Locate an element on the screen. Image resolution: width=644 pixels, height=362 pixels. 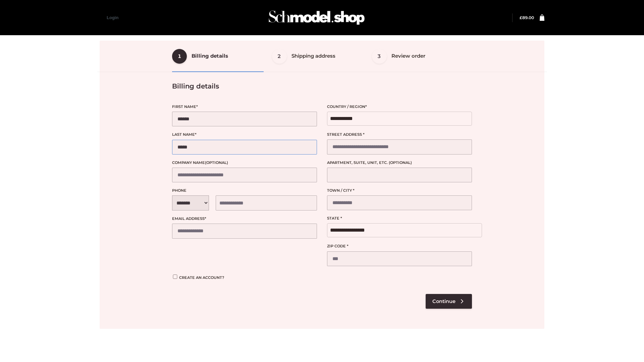
img: Schmodel Admin 964 is located at coordinates (316, 17).